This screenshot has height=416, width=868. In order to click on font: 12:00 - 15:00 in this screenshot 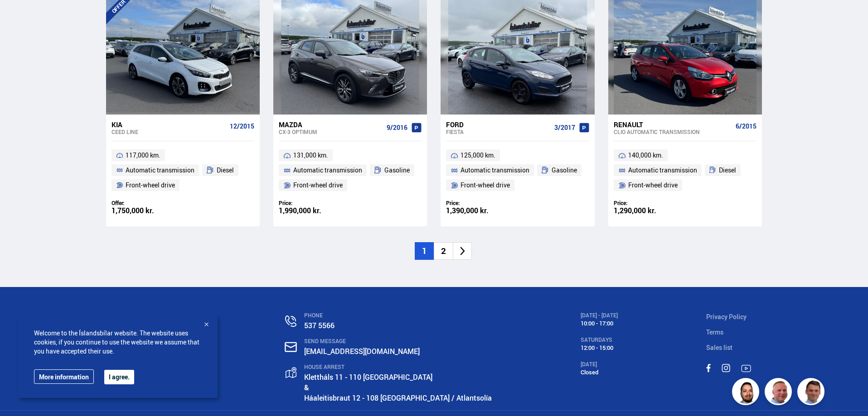, I will do `click(597, 348)`.